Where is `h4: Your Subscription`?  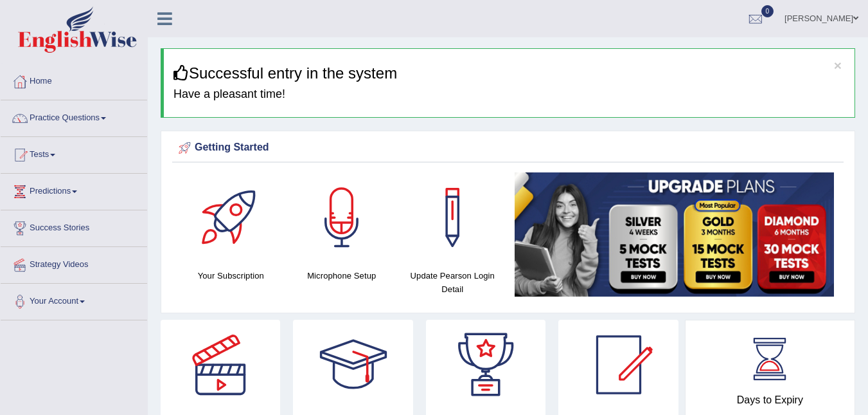 h4: Your Subscription is located at coordinates (231, 275).